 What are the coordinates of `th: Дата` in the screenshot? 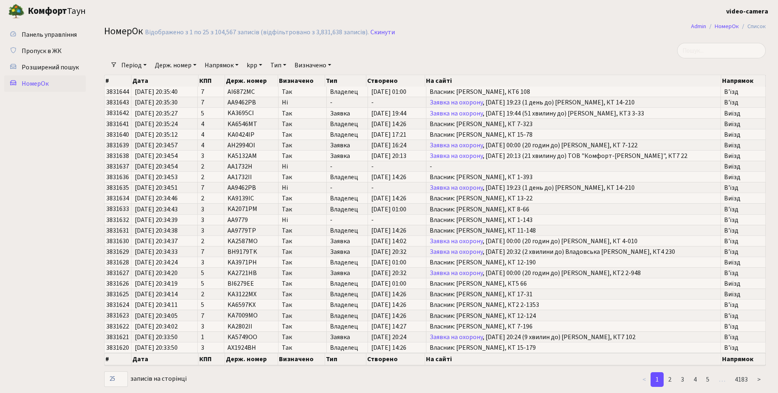 It's located at (165, 81).